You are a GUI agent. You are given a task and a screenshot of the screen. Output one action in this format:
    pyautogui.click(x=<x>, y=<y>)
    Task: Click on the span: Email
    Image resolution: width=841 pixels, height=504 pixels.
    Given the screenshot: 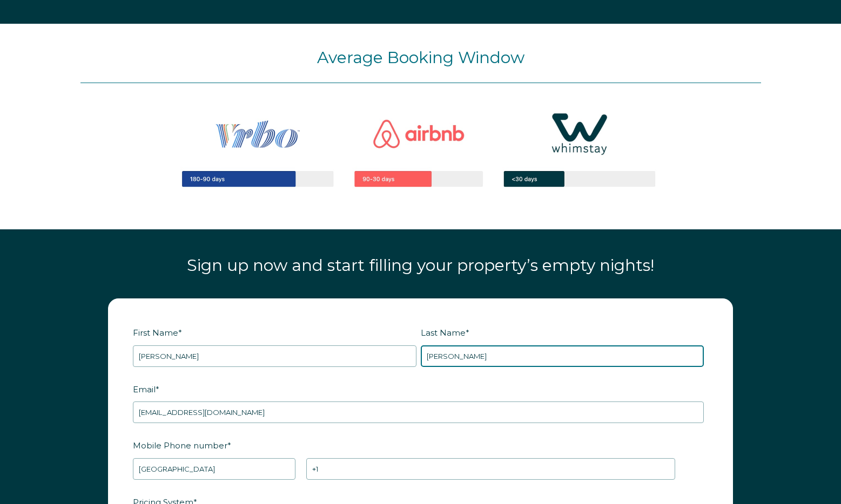 What is the action you would take?
    pyautogui.click(x=144, y=389)
    